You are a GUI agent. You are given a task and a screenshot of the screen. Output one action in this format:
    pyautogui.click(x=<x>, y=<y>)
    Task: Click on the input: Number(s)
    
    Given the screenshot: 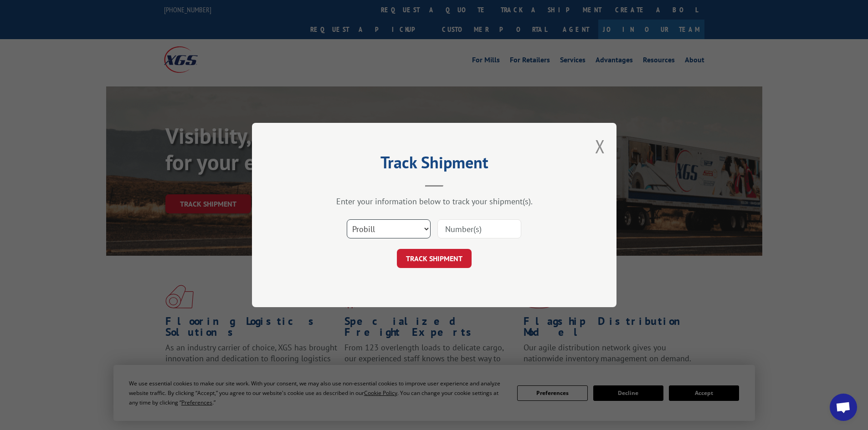 What is the action you would take?
    pyautogui.click(x=479, y=229)
    